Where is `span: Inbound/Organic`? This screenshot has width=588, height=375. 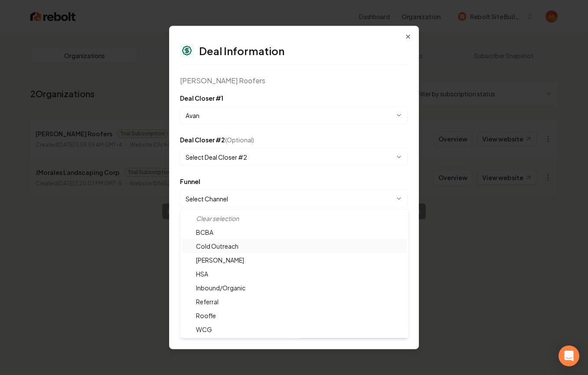 span: Inbound/Organic is located at coordinates (221, 288).